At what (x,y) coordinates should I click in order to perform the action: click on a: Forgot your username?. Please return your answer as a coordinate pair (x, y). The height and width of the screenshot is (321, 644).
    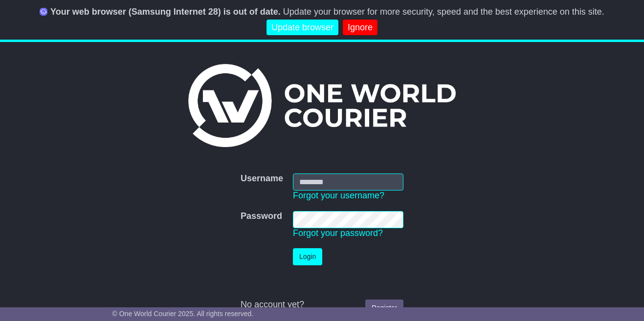
    Looking at the image, I should click on (338, 196).